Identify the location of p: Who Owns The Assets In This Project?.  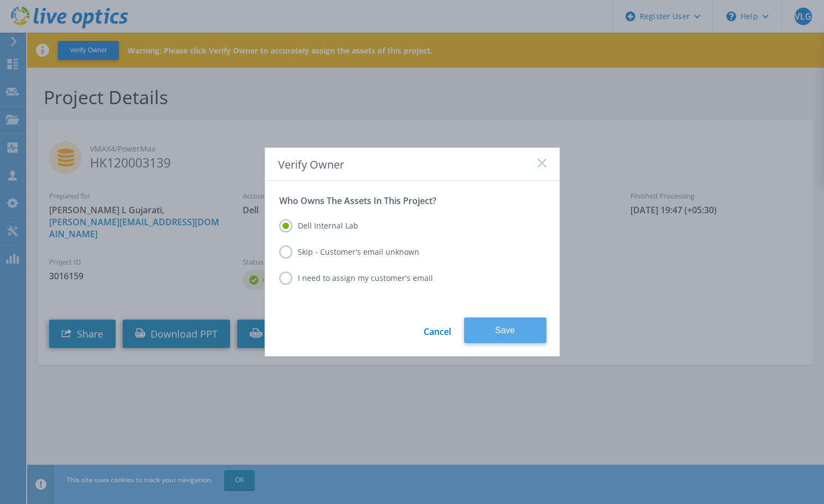
(412, 200).